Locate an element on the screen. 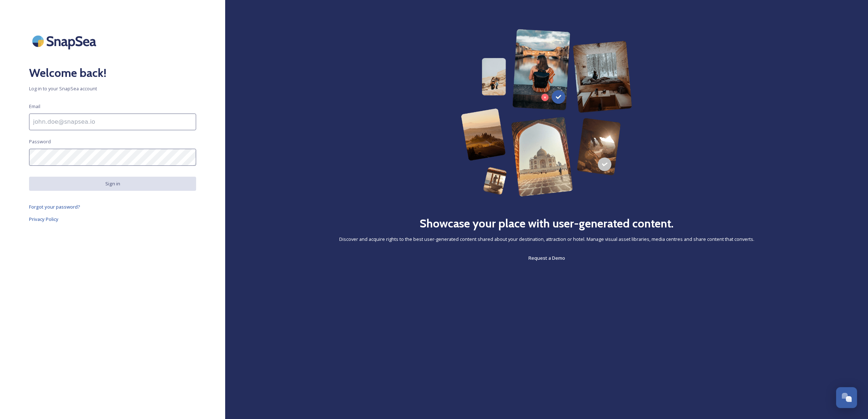  a: Request a Demo is located at coordinates (547, 258).